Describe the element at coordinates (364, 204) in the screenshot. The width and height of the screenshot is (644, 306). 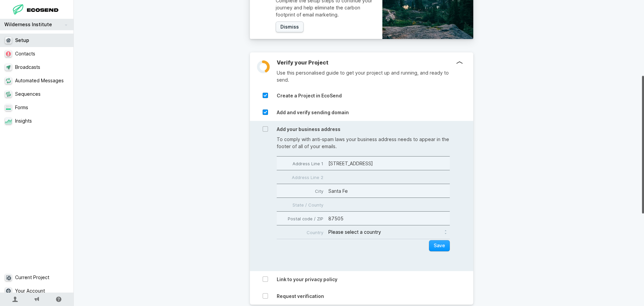
I see `input: State / County` at that location.